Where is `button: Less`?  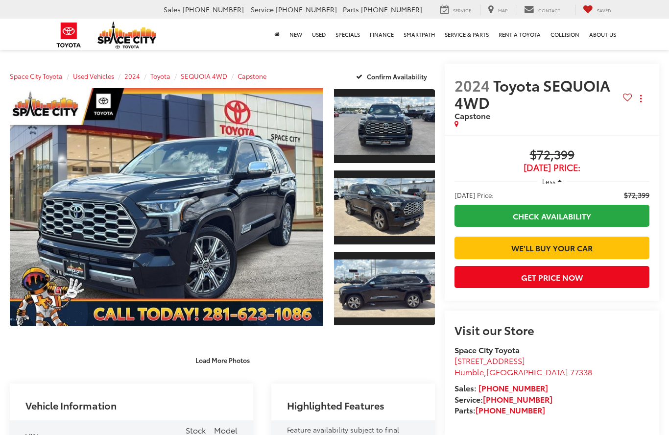
button: Less is located at coordinates (552, 181).